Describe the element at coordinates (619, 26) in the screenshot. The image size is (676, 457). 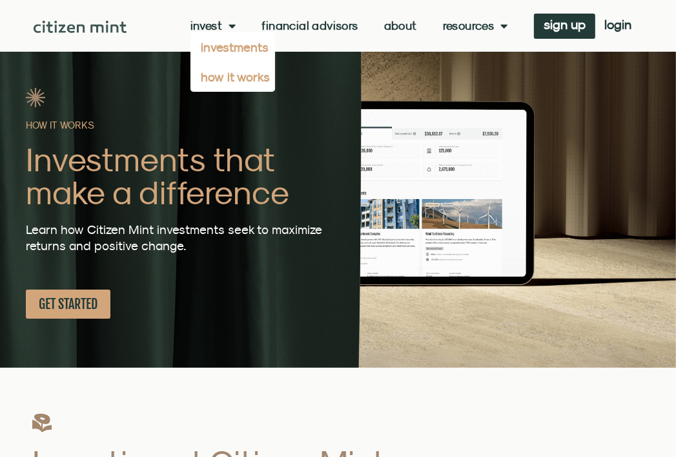
I see `a: login` at that location.